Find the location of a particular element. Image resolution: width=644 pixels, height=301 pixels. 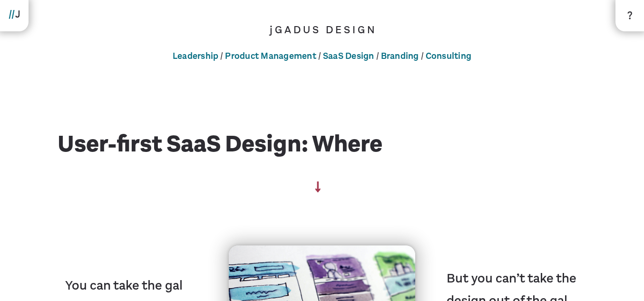

a: Continue reading is located at coordinates (318, 186).